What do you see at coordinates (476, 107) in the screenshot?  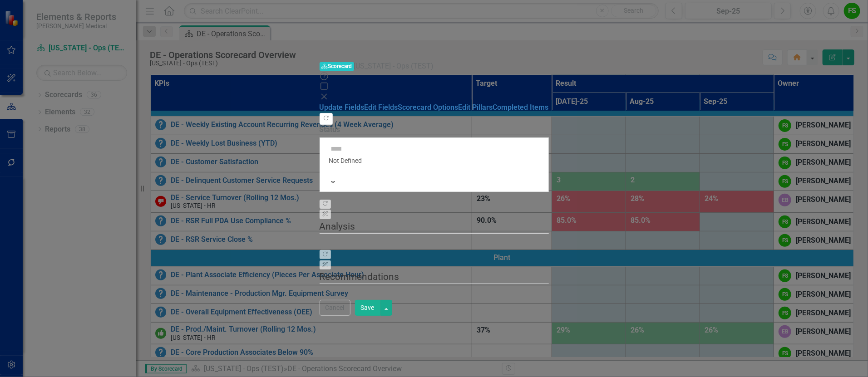 I see `a: Edit Pillars` at bounding box center [476, 107].